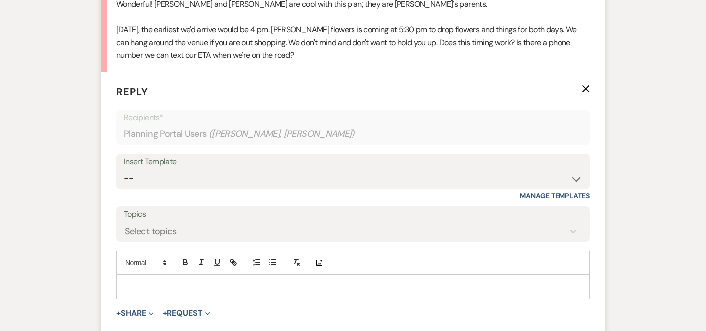 The height and width of the screenshot is (331, 706). What do you see at coordinates (353, 134) in the screenshot?
I see `div: Planning Portal Users` at bounding box center [353, 134].